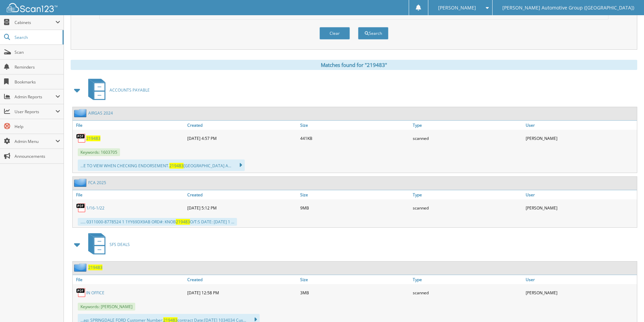 Image resolution: width=644 pixels, height=322 pixels. I want to click on a: IN OFFICE, so click(96, 292).